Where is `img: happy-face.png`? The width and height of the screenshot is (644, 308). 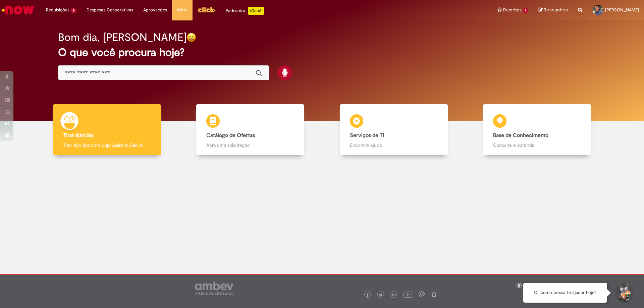 img: happy-face.png is located at coordinates (191, 37).